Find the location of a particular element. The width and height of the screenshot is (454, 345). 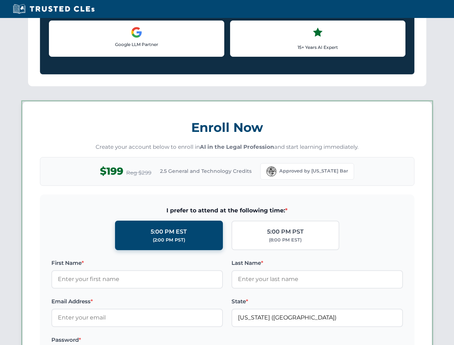

div: 5:00 PM PST is located at coordinates (286, 232).